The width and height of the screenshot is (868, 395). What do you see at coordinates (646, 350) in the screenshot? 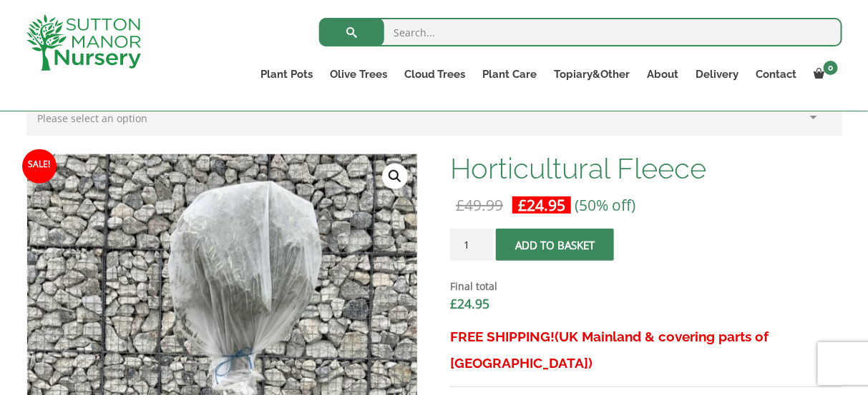
I see `h3: FREE SHIPPING!` at bounding box center [646, 350].